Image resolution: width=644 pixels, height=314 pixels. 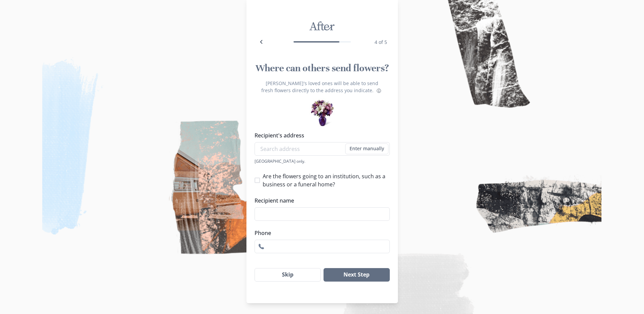 What do you see at coordinates (381, 42) in the screenshot?
I see `span: 4 of 5` at bounding box center [381, 42].